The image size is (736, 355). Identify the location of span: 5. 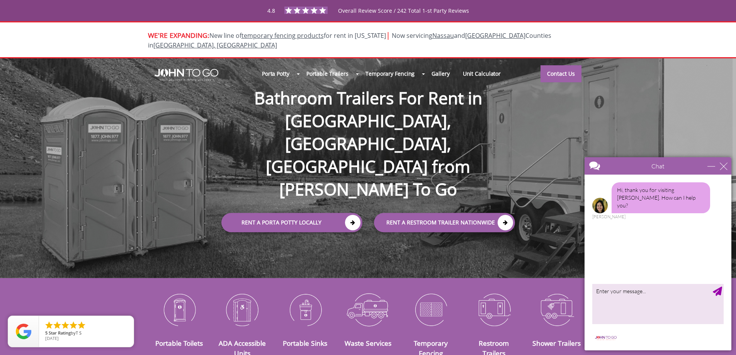
(46, 333).